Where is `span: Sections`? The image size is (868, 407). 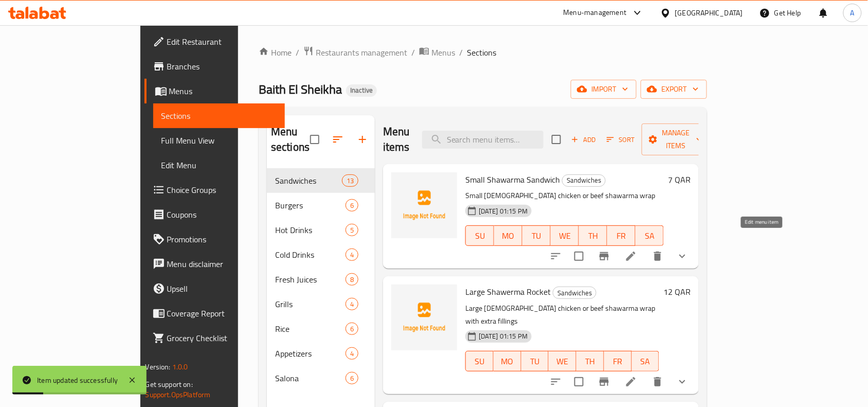 span: Sections is located at coordinates (219, 116).